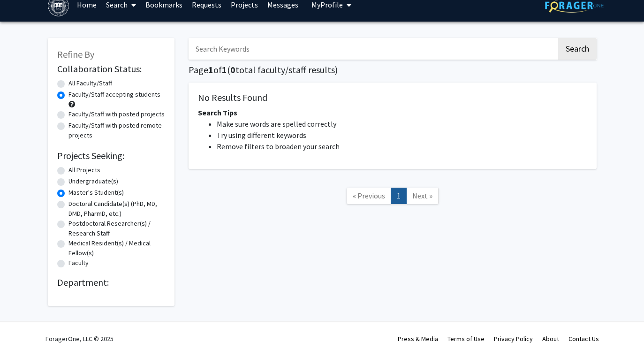  I want to click on label: All Faculty/Staff, so click(90, 83).